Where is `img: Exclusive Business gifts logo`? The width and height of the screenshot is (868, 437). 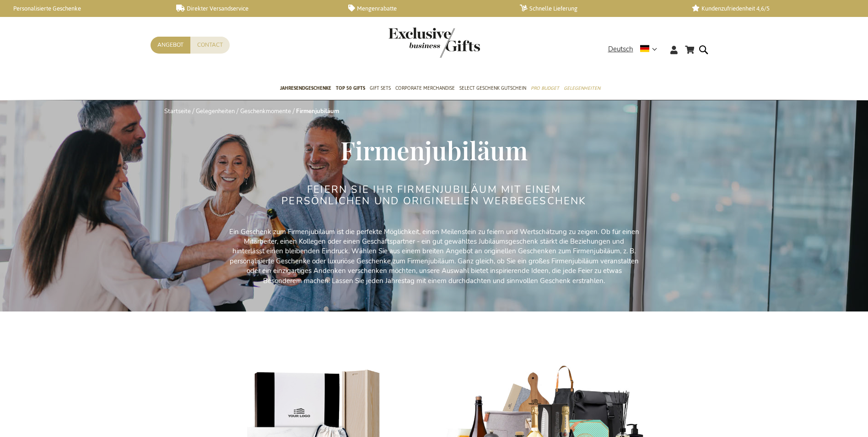
img: Exclusive Business gifts logo is located at coordinates (434, 42).